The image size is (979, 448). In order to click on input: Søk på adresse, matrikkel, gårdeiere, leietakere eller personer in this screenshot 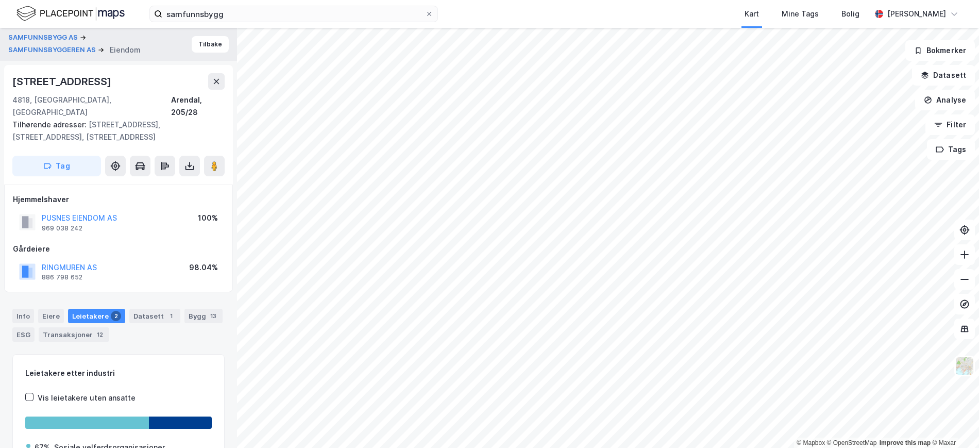, I will do `click(294, 14)`.